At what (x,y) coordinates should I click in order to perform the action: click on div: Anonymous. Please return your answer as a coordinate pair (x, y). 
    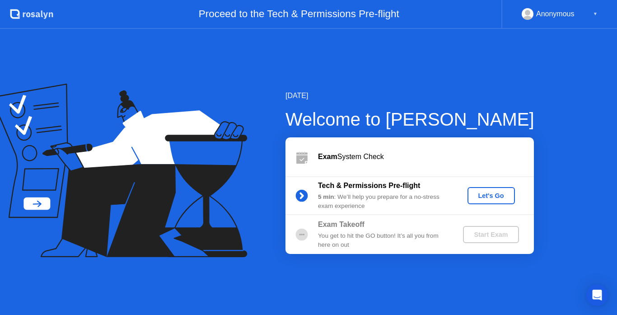
    Looking at the image, I should click on (555, 14).